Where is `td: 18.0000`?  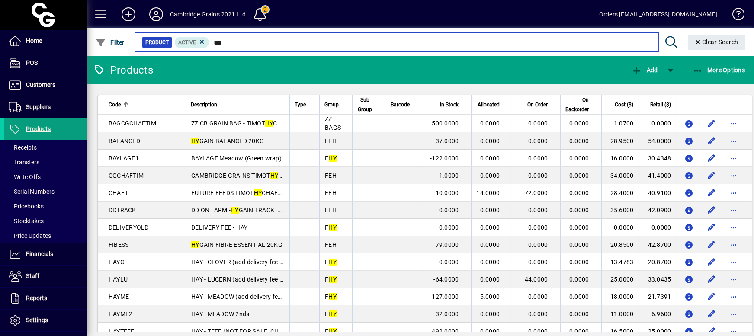 td: 18.0000 is located at coordinates (620, 297).